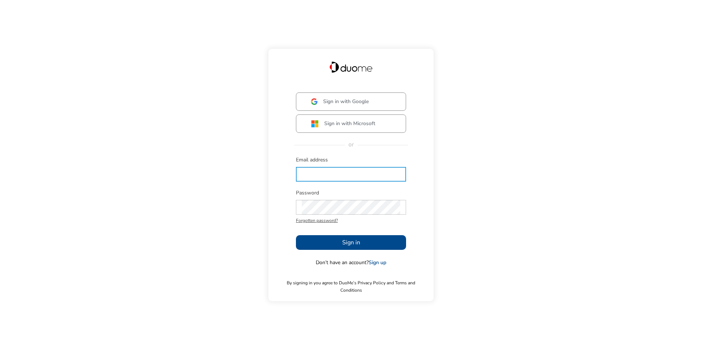  Describe the element at coordinates (351, 102) in the screenshot. I see `button: Sign in with Google` at that location.